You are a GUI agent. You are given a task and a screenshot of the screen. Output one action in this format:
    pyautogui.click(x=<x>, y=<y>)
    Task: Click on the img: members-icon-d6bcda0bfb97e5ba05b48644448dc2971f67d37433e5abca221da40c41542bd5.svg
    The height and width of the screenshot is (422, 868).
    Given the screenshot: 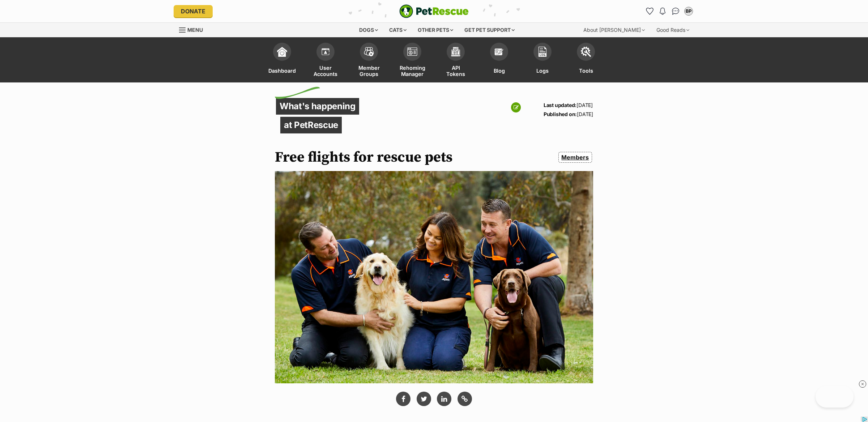 What is the action you would take?
    pyautogui.click(x=325, y=52)
    